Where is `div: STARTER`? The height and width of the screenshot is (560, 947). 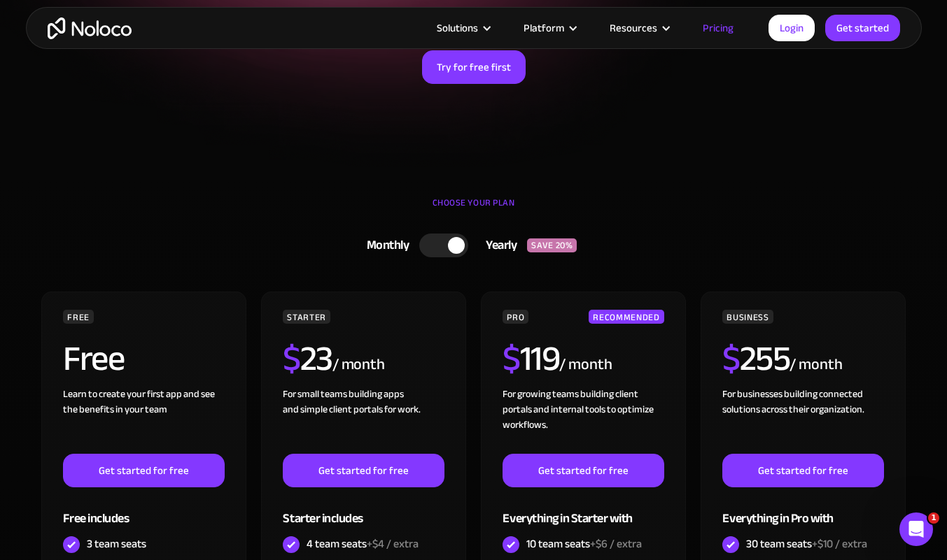 div: STARTER is located at coordinates (306, 317).